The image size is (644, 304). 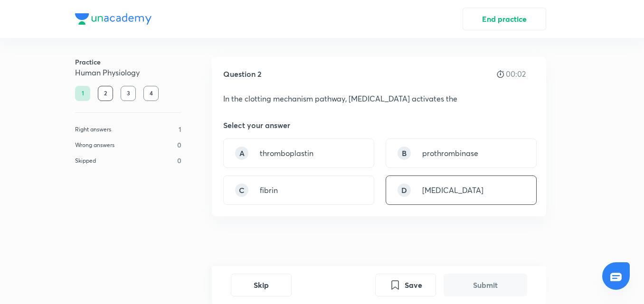 I want to click on img: stopwatch icon, so click(x=500, y=74).